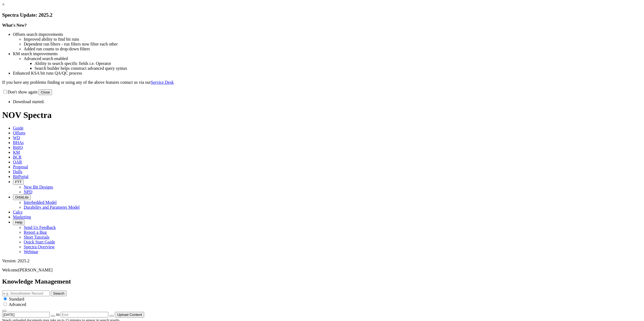 The image size is (644, 321). I want to click on span: OrbitLite, so click(21, 198).